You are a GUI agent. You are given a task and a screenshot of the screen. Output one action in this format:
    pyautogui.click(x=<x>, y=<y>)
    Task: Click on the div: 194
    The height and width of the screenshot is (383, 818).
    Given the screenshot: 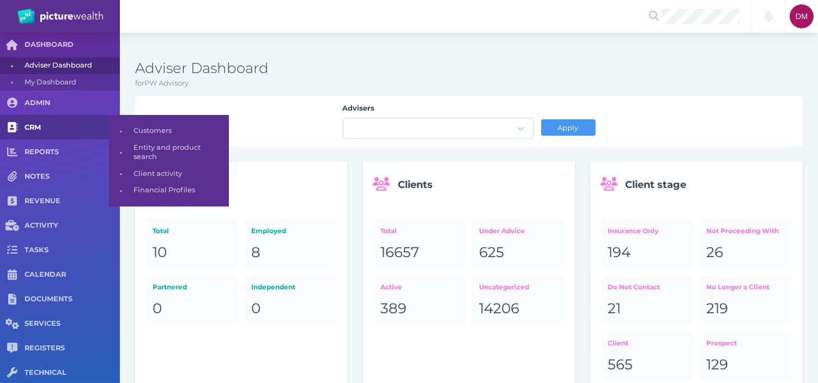 What is the action you would take?
    pyautogui.click(x=648, y=253)
    